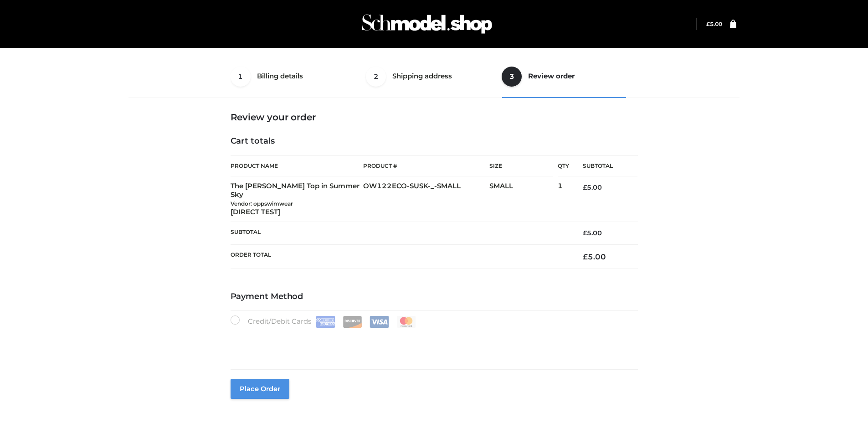 The height and width of the screenshot is (429, 868). Describe the element at coordinates (426, 199) in the screenshot. I see `td: OW122ECO-SUSK-_-SMALL` at that location.